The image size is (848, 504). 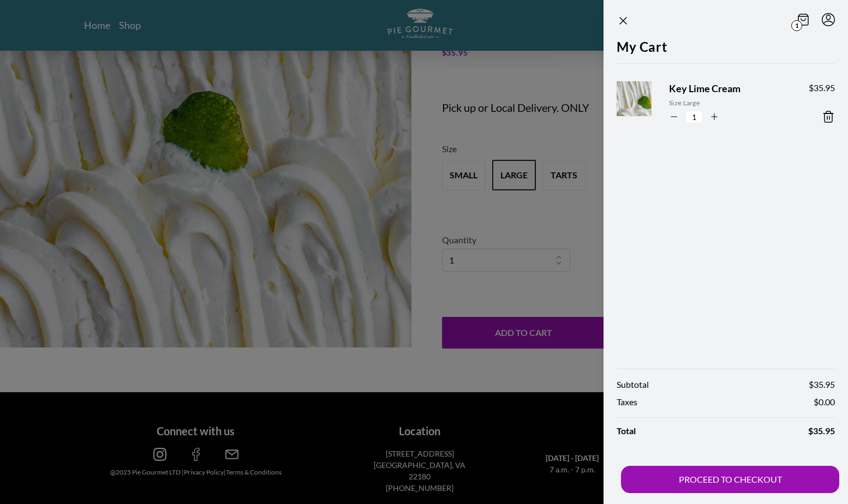 I want to click on span: $ 0.00, so click(x=824, y=402).